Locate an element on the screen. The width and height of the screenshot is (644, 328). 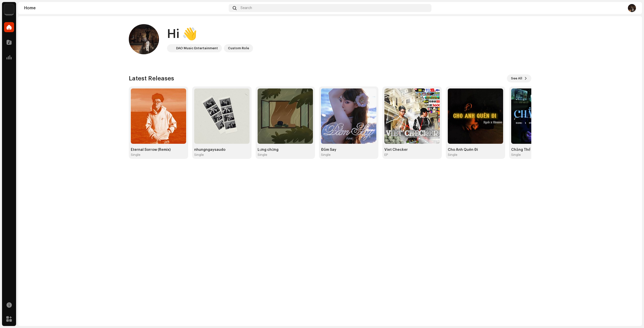
div: EP is located at coordinates (386, 155).